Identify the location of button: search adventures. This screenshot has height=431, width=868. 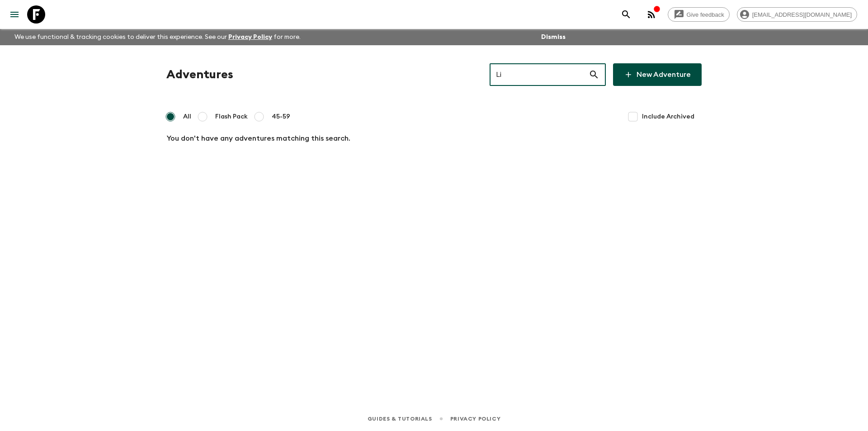
(626, 14).